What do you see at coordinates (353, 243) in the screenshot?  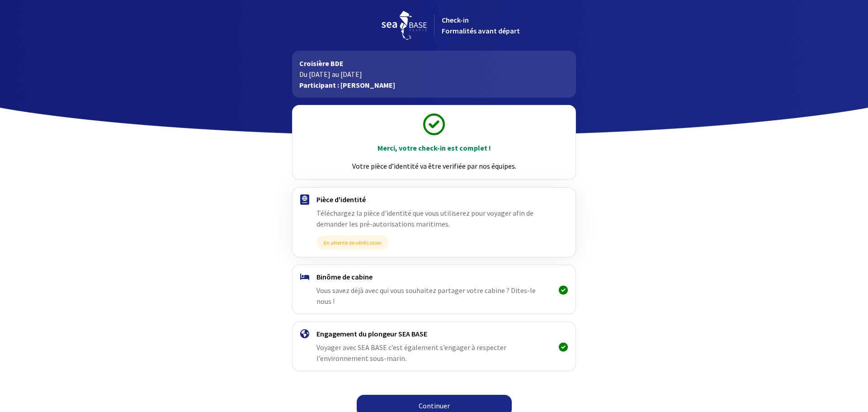 I see `span: En attente de vérification` at bounding box center [353, 243].